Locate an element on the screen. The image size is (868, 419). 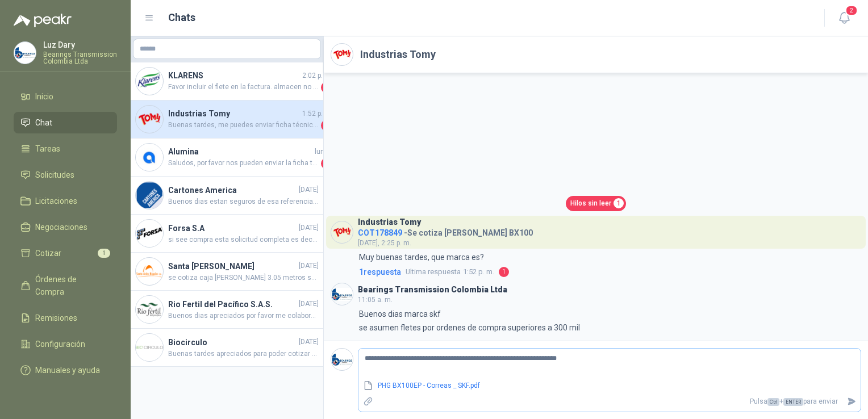
a: Chat is located at coordinates (65, 123).